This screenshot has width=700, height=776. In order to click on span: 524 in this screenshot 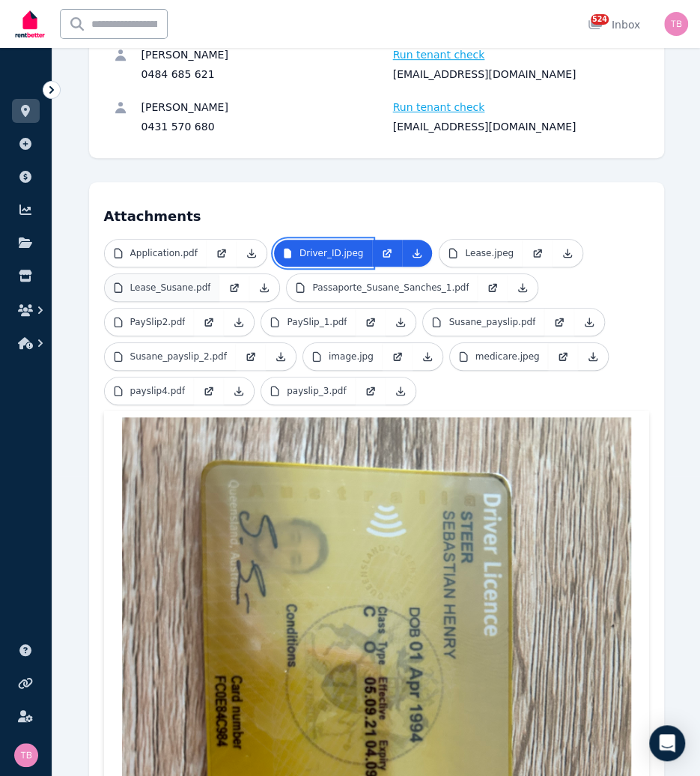, I will do `click(600, 20)`.